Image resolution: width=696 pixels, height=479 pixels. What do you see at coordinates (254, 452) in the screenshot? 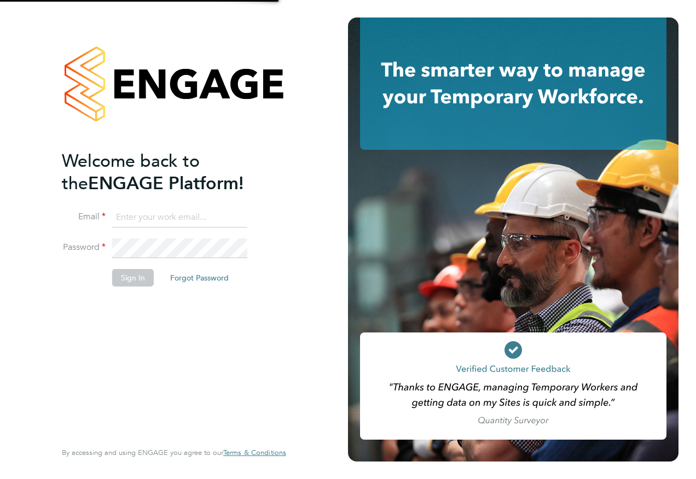
I see `span: Terms & Conditions` at bounding box center [254, 452].